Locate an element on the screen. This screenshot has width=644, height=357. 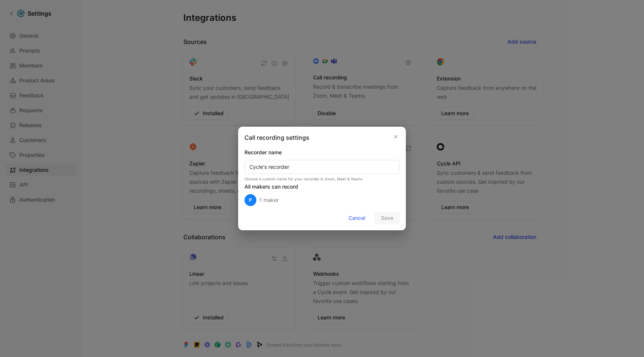
span: Cancel is located at coordinates (357, 218).